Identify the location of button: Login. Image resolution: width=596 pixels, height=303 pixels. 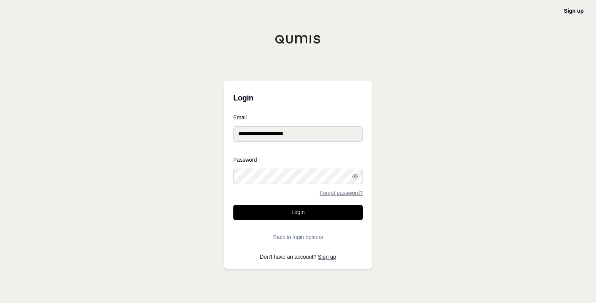
(298, 213).